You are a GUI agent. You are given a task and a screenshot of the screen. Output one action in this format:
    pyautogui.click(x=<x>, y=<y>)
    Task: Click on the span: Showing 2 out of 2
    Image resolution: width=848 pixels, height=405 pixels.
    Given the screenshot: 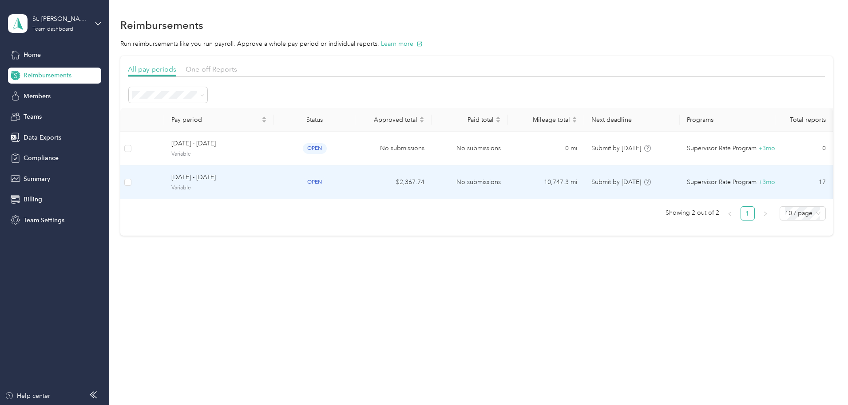 What is the action you would take?
    pyautogui.click(x=692, y=213)
    